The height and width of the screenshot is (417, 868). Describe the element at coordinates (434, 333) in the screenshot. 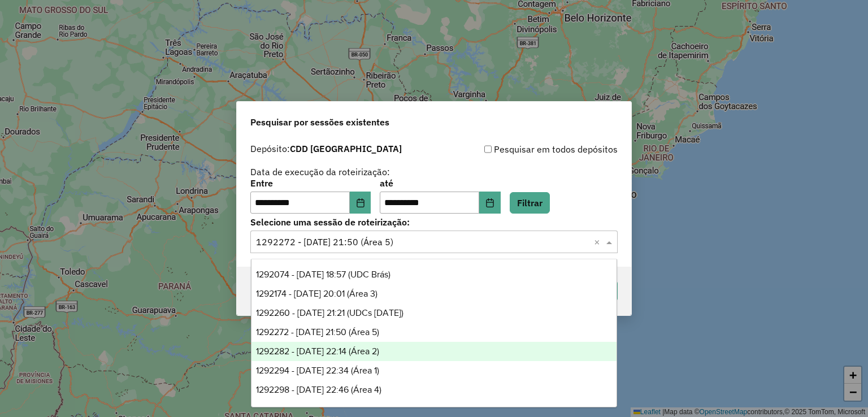

I see `ng-dropdown-panel: Options list` at that location.